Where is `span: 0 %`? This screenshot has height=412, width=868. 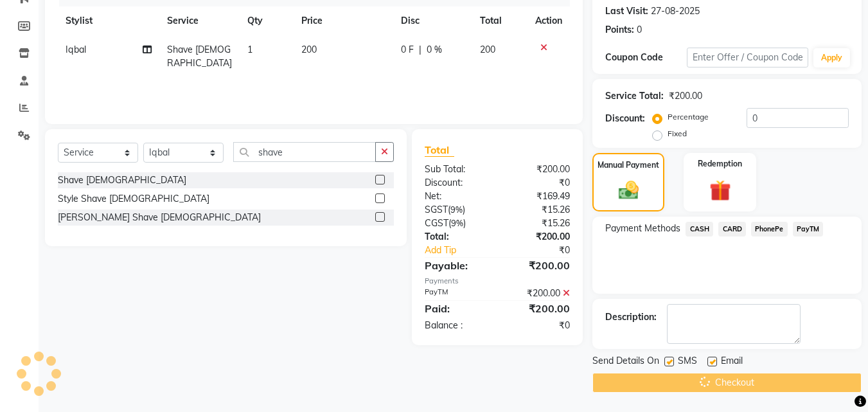 span: 0 % is located at coordinates (434, 49).